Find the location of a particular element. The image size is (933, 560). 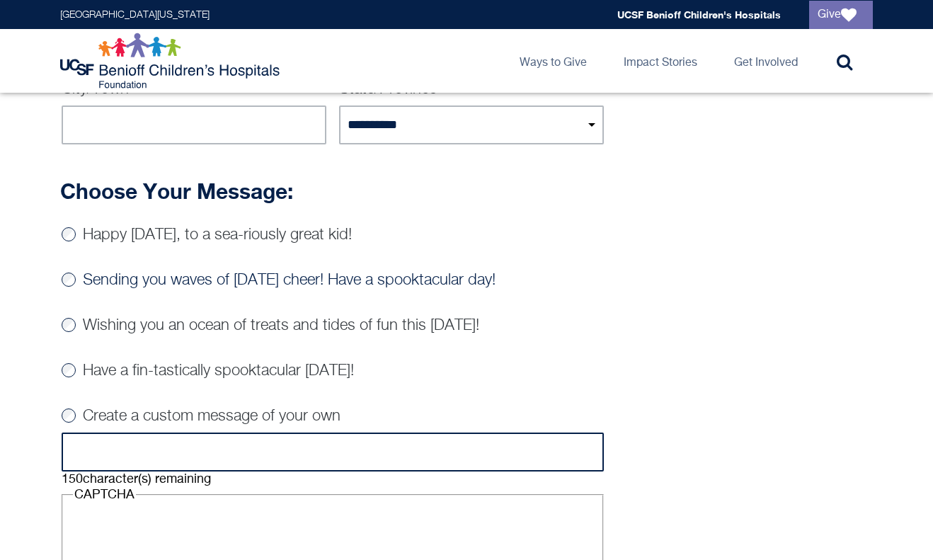

a: Ways to Give is located at coordinates (553, 61).